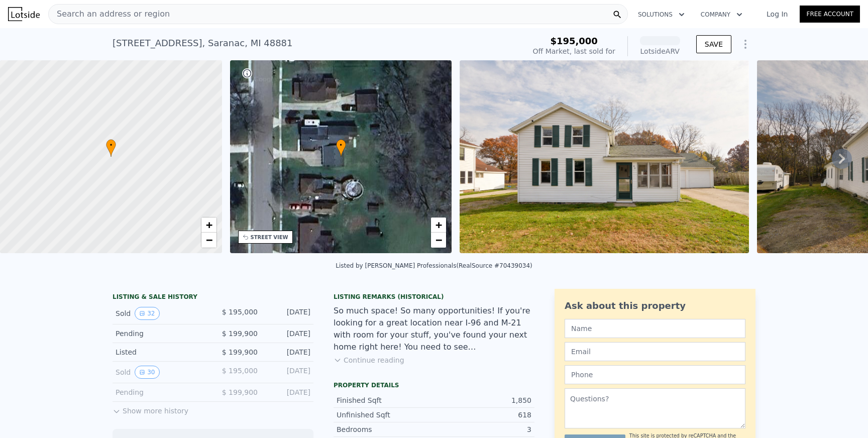 The height and width of the screenshot is (438, 868). Describe the element at coordinates (269, 237) in the screenshot. I see `div: STREET VIEW` at that location.